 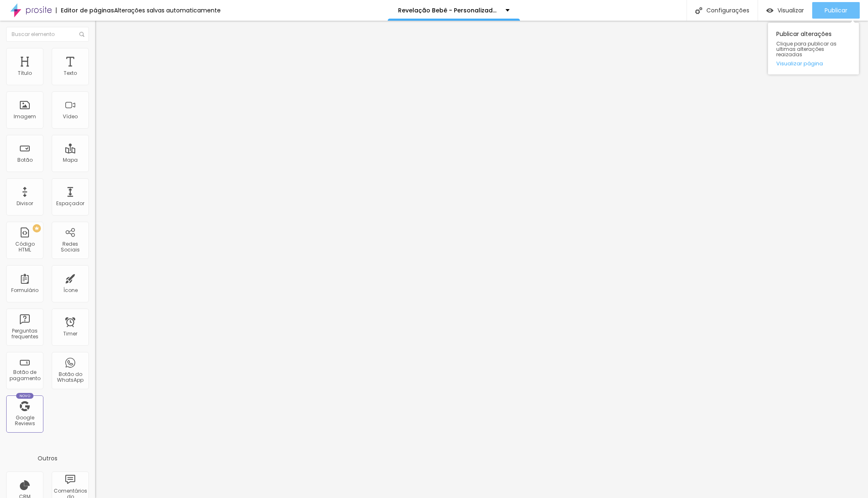 What do you see at coordinates (769, 10) in the screenshot?
I see `img: view-1.svg` at bounding box center [769, 10].